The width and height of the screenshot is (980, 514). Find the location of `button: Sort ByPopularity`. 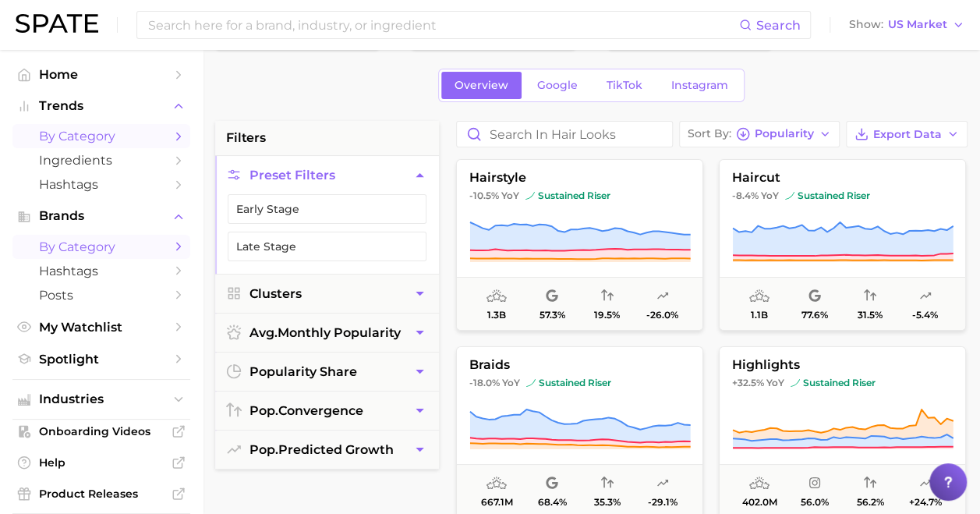

button: Sort ByPopularity is located at coordinates (760, 134).